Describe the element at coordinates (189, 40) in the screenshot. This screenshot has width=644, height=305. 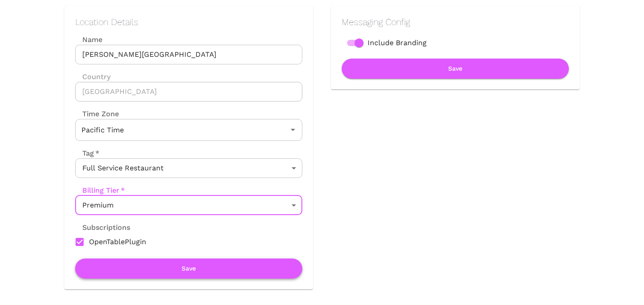
I see `label: Name` at that location.